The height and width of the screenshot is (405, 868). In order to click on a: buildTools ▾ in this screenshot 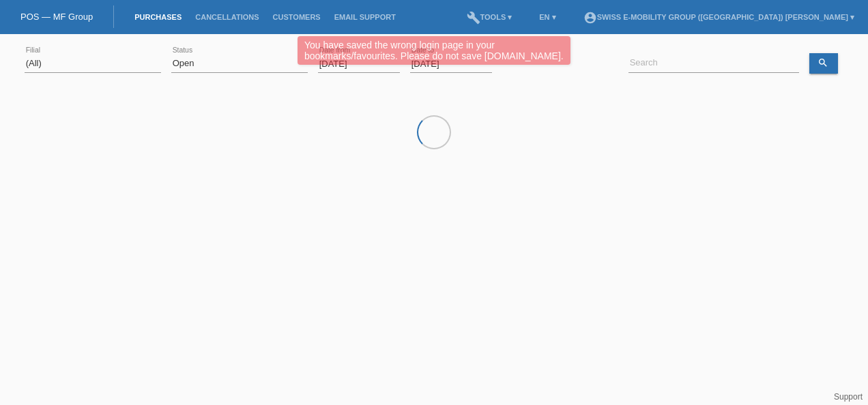, I will do `click(489, 17)`.